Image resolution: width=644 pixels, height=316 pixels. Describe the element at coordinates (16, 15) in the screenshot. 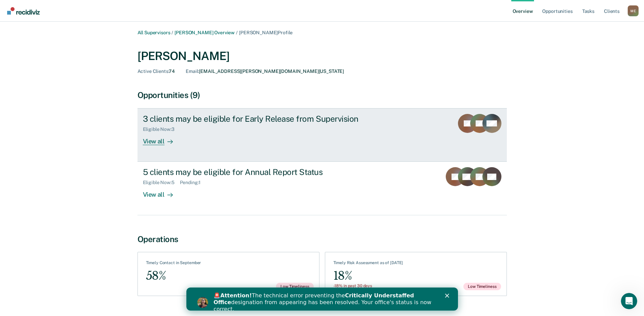

I see `img: Profile image for Rajan` at that location.